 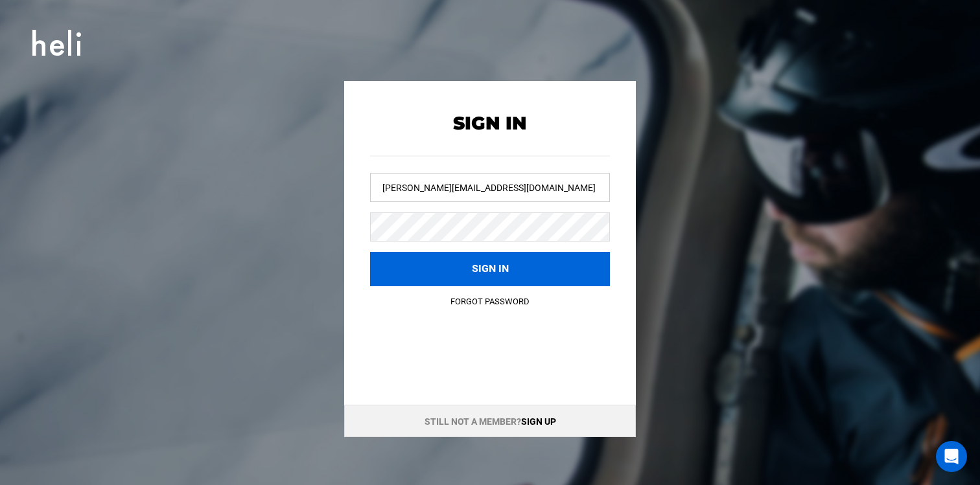 What do you see at coordinates (490, 123) in the screenshot?
I see `h2: Sign In` at bounding box center [490, 123].